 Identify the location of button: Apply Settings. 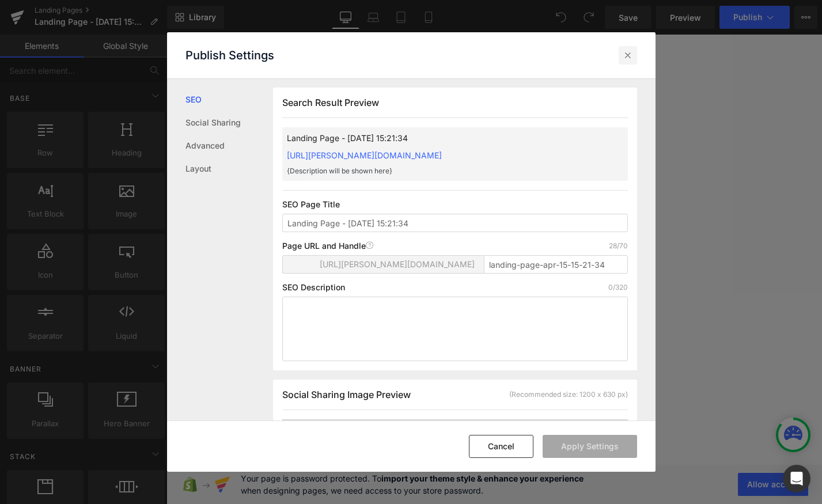
(590, 446).